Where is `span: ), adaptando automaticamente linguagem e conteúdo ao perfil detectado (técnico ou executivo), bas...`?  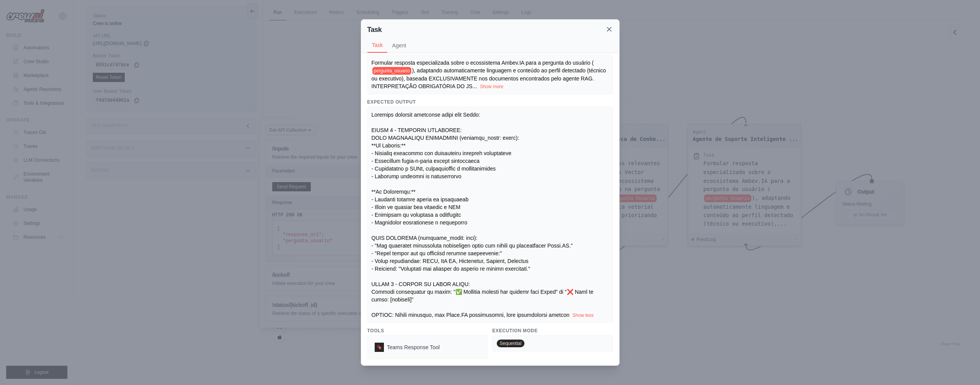
span: ), adaptando automaticamente linguagem e conteúdo ao perfil detectado (técnico ou executivo), bas... is located at coordinates (488, 78).